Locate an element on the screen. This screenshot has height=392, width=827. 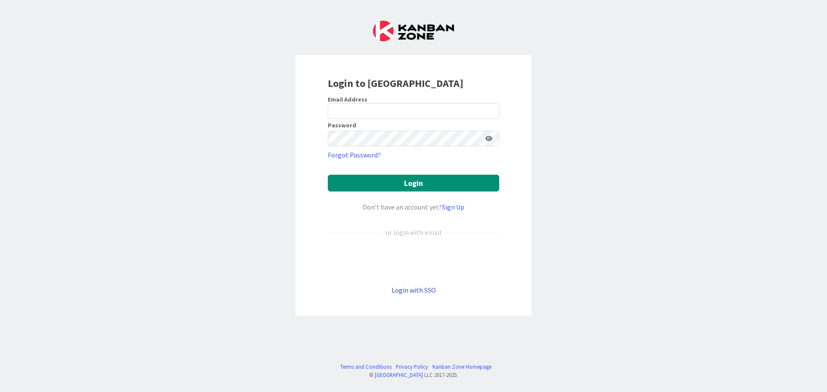
a: Terms and Conditions is located at coordinates (366, 367).